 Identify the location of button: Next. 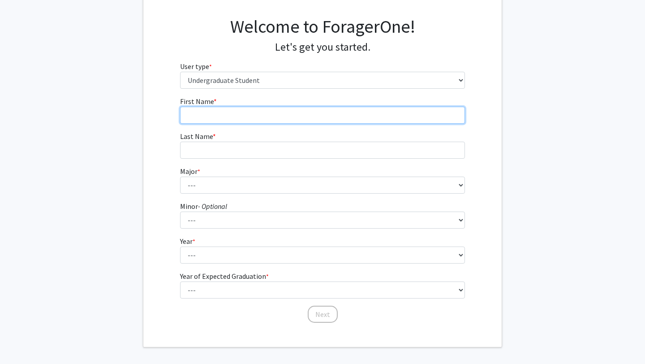
(323, 314).